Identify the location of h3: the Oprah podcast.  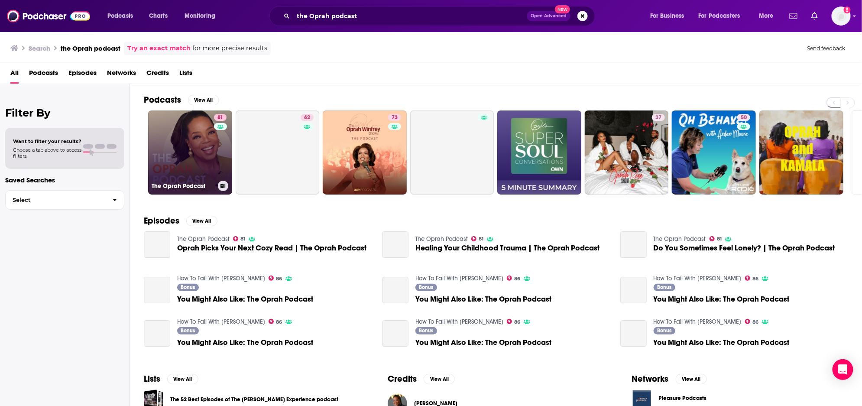
(91, 48).